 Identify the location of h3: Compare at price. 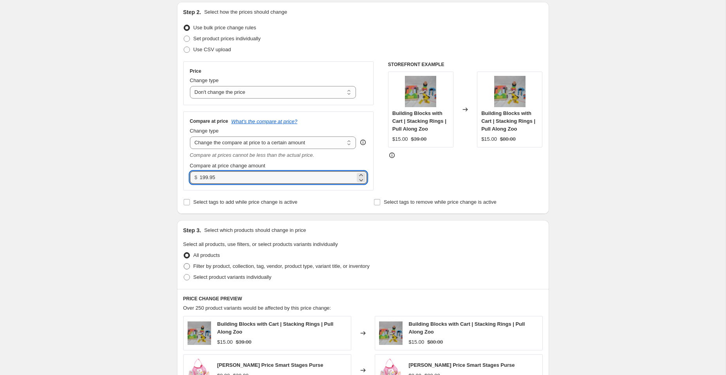
(209, 121).